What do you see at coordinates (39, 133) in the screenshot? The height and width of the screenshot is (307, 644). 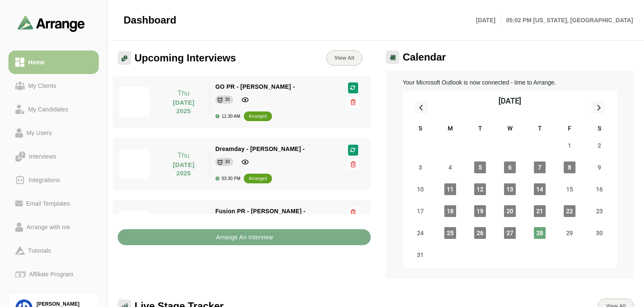 I see `div: My Users` at bounding box center [39, 133].